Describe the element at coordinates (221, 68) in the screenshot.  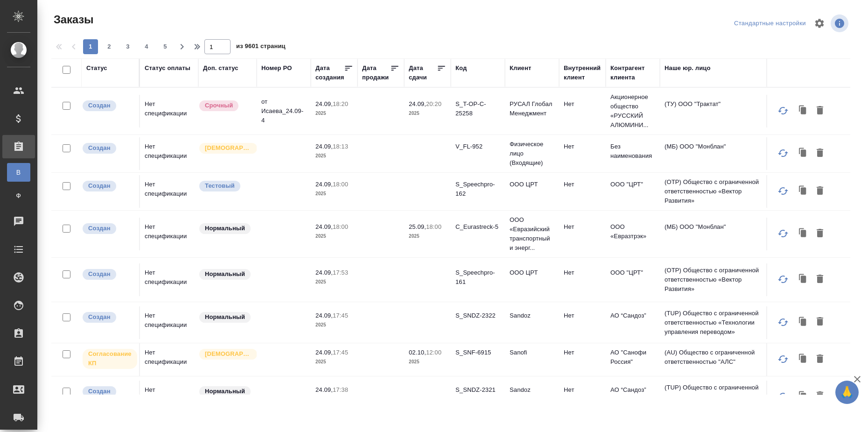
I see `div: Доп. статус` at that location.